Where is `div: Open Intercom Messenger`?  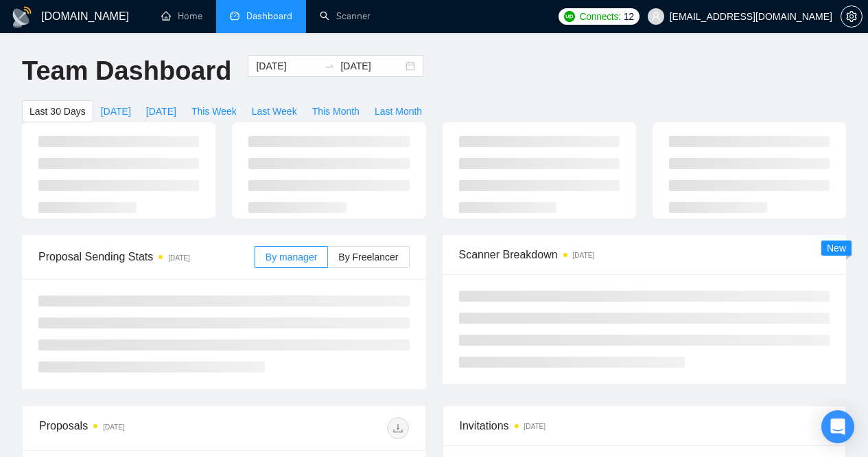
div: Open Intercom Messenger is located at coordinates (838, 427).